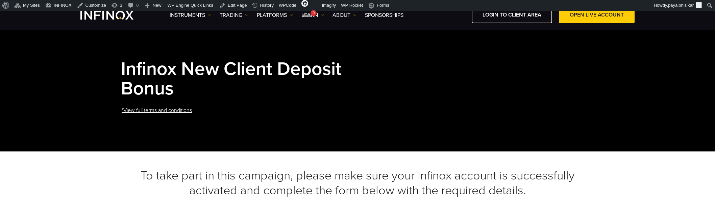 This screenshot has height=198, width=715. I want to click on a: *View full terms and conditions, so click(157, 110).